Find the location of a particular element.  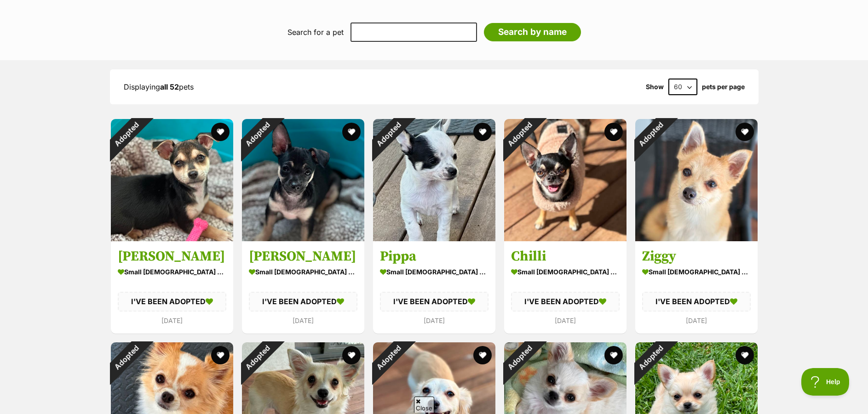

strong: all 52 is located at coordinates (170, 87).